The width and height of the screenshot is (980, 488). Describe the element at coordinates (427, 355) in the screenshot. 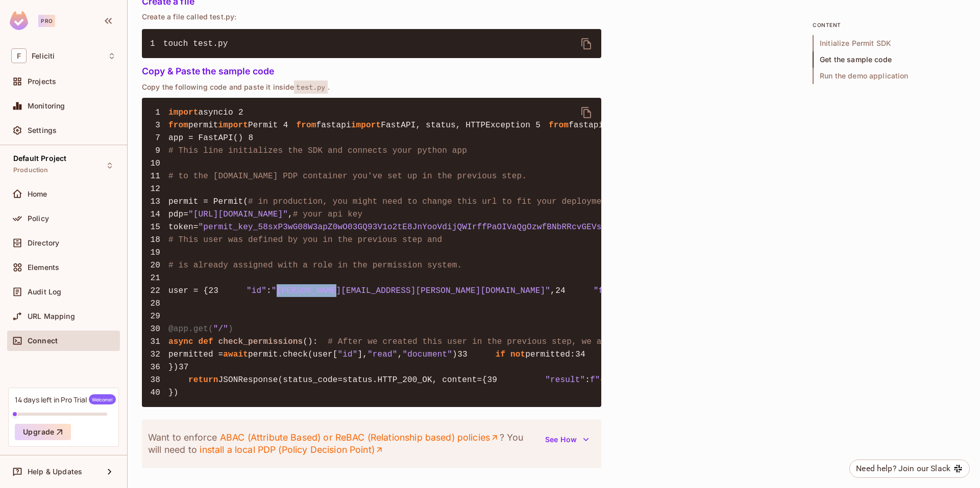

I see `span: "document"` at that location.